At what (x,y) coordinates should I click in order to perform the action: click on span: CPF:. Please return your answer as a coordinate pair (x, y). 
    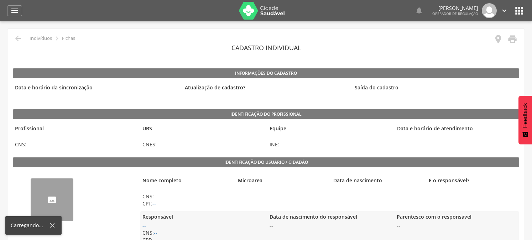
    Looking at the image, I should click on (186, 204).